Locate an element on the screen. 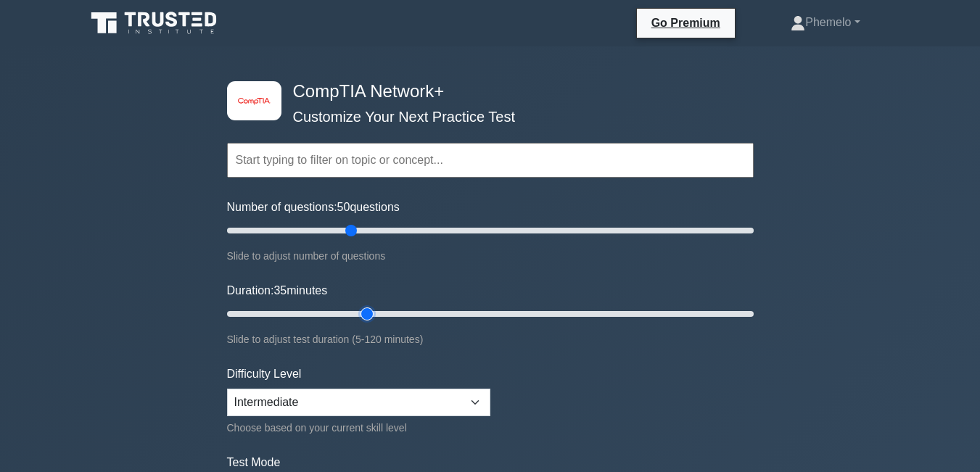  label: Number of questions: questions is located at coordinates (313, 208).